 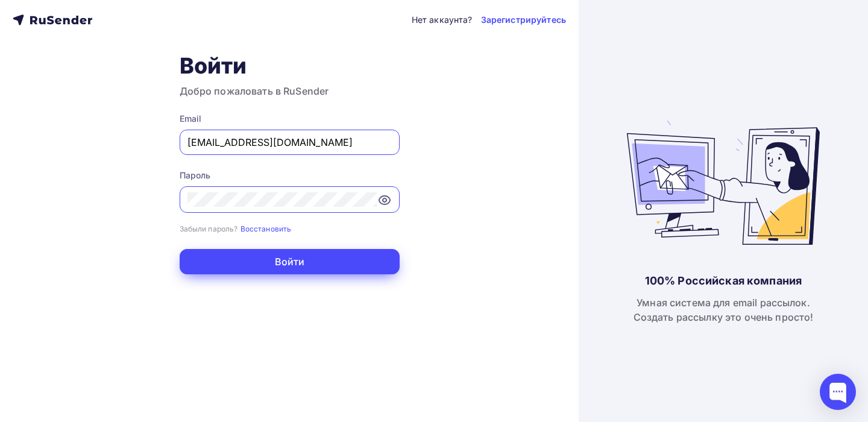 I want to click on div: 100% Российская компания, so click(x=724, y=281).